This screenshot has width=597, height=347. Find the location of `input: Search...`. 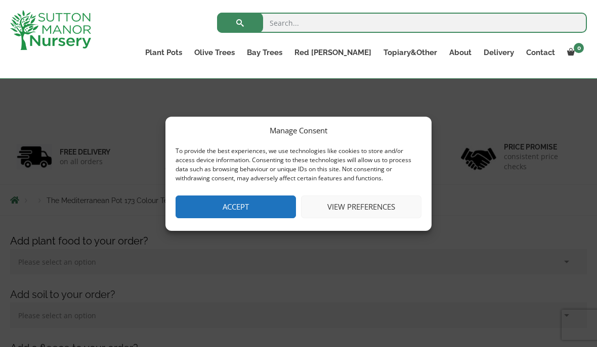

input: Search... is located at coordinates (402, 23).